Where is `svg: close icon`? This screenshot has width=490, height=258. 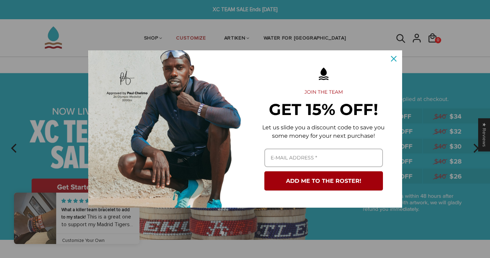
svg: close icon is located at coordinates (394, 59).